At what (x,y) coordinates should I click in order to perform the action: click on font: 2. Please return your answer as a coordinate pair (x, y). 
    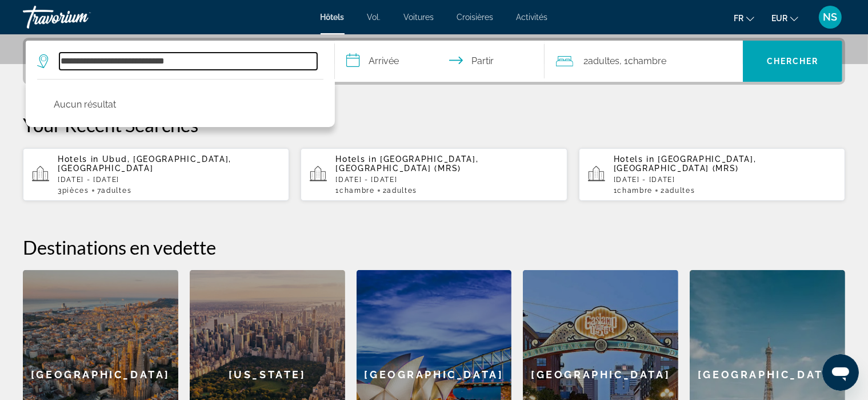
    Looking at the image, I should click on (586, 61).